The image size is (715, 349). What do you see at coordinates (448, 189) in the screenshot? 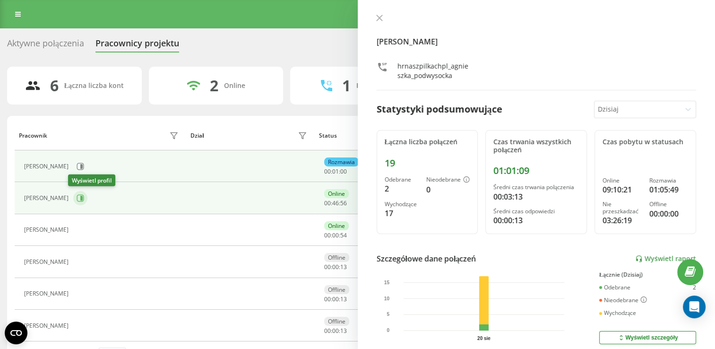
I see `div: 0` at bounding box center [448, 189].